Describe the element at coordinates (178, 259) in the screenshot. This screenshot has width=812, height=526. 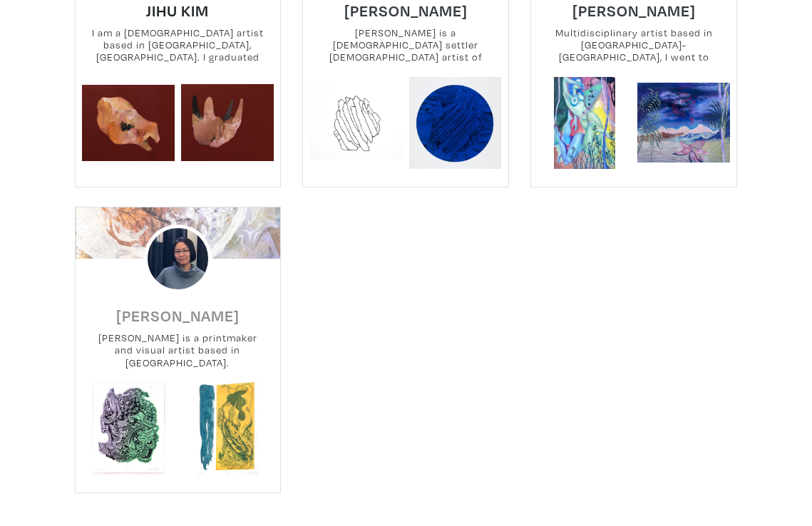
I see `img: phpThumb.php` at that location.